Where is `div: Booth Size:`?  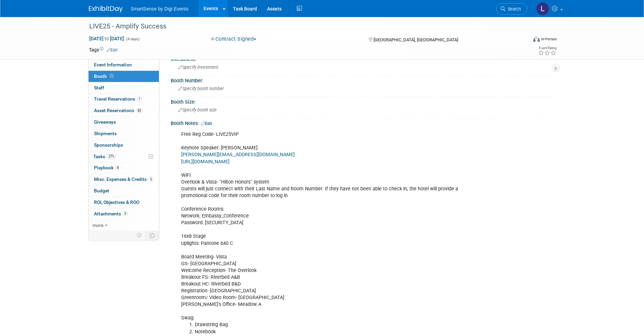
div: Booth Size: is located at coordinates (363, 101).